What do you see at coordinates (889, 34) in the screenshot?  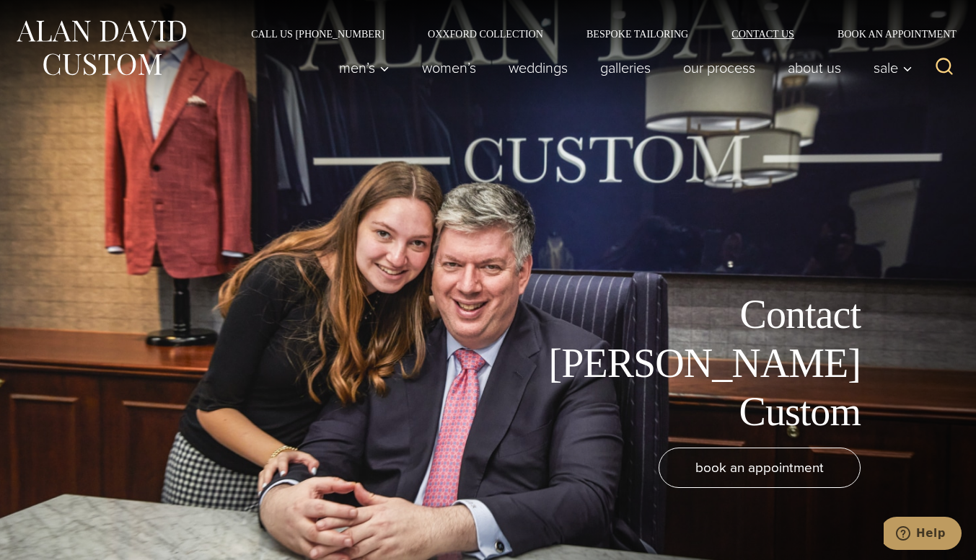 I see `a: Book an Appointment` at bounding box center [889, 34].